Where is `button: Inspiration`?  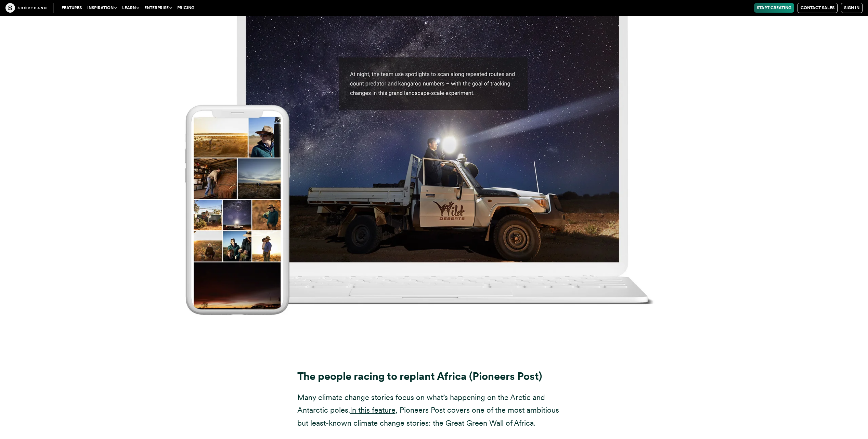
button: Inspiration is located at coordinates (102, 8).